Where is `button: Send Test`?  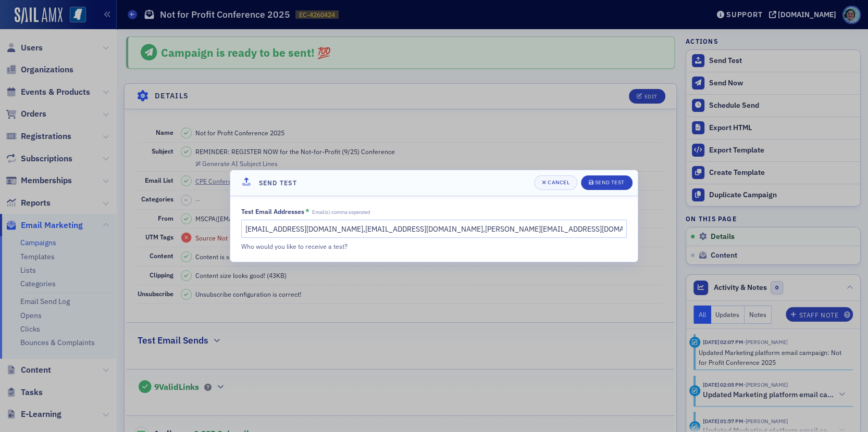 button: Send Test is located at coordinates (606, 182).